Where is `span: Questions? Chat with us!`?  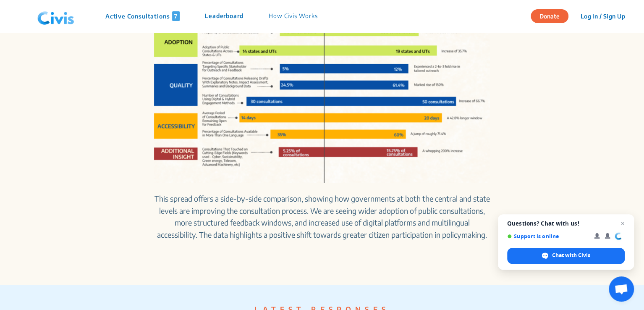 span: Questions? Chat with us! is located at coordinates (566, 224).